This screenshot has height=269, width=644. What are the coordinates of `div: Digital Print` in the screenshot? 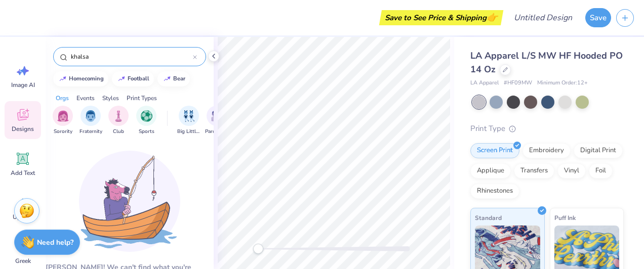 It's located at (598, 151).